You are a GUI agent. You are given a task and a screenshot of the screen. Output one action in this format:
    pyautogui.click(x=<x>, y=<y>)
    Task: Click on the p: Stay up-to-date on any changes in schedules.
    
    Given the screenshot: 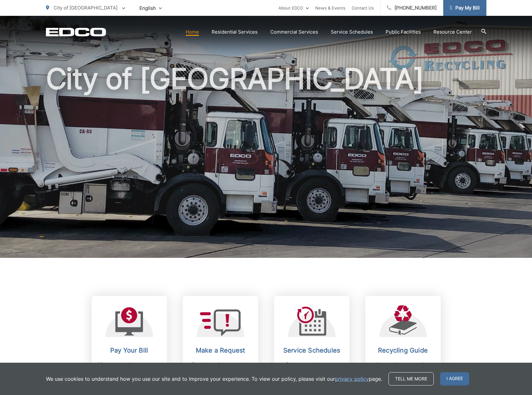 What is the action you would take?
    pyautogui.click(x=312, y=368)
    